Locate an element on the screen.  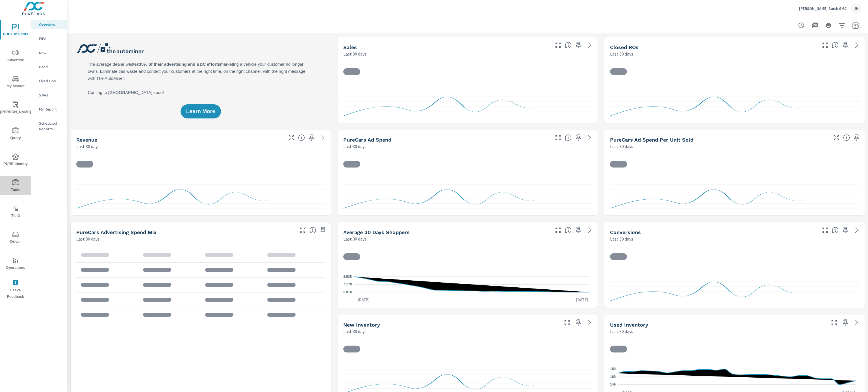
button: "Export Report to PDF" is located at coordinates (815, 25).